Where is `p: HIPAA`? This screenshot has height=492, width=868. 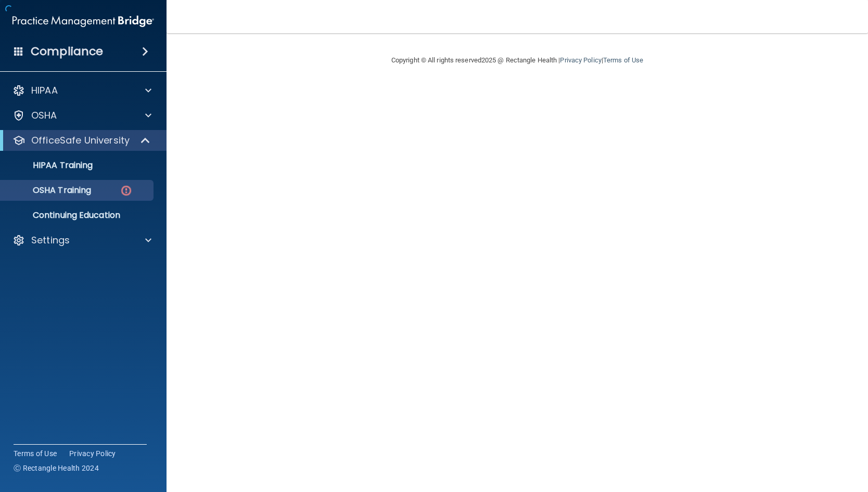
p: HIPAA is located at coordinates (44, 91).